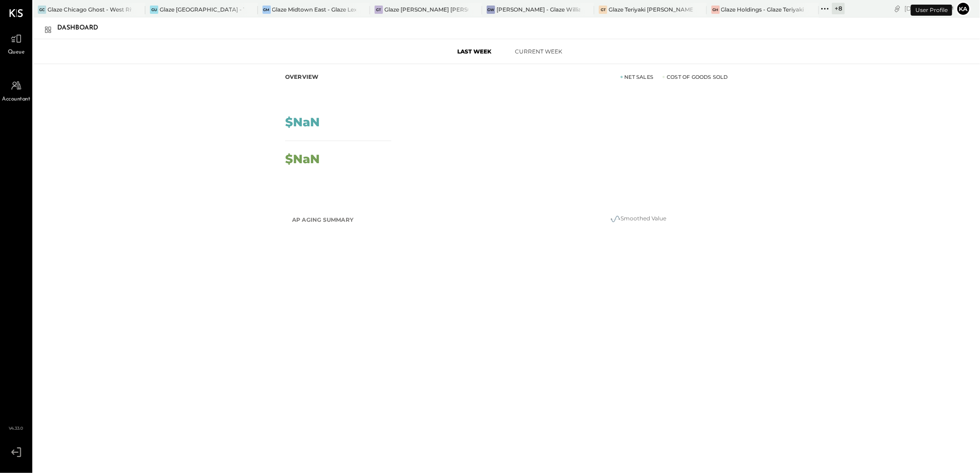  Describe the element at coordinates (16, 53) in the screenshot. I see `span: Queue` at that location.